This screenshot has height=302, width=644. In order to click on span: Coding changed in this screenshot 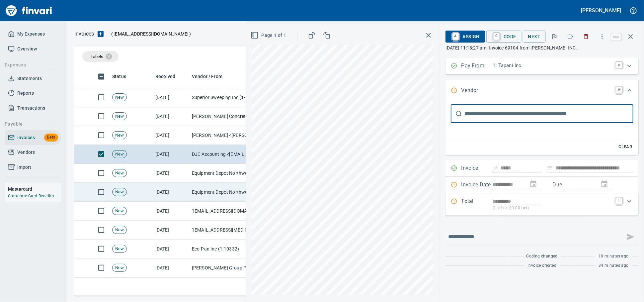, I will do `click(542, 256)`.